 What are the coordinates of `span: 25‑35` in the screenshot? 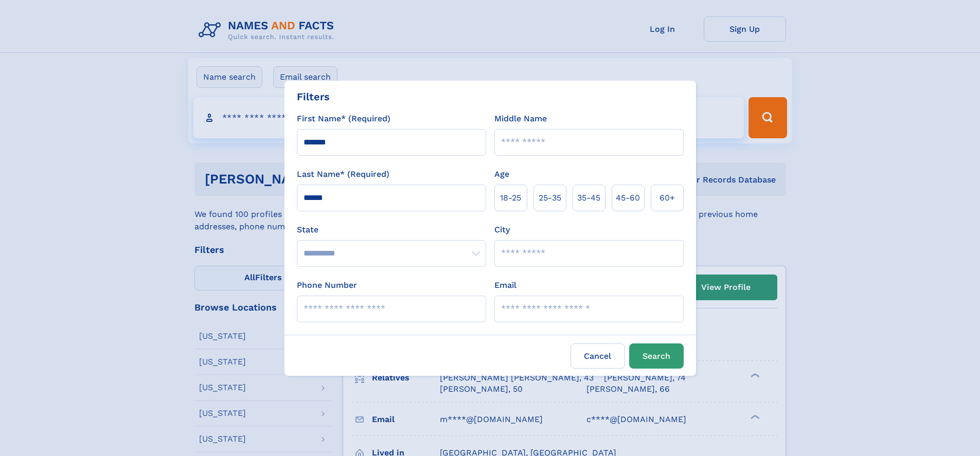 It's located at (550, 198).